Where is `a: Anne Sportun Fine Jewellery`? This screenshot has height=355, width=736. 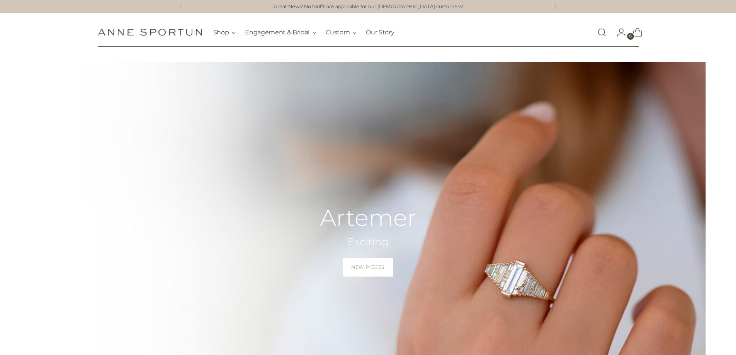 a: Anne Sportun Fine Jewellery is located at coordinates (150, 32).